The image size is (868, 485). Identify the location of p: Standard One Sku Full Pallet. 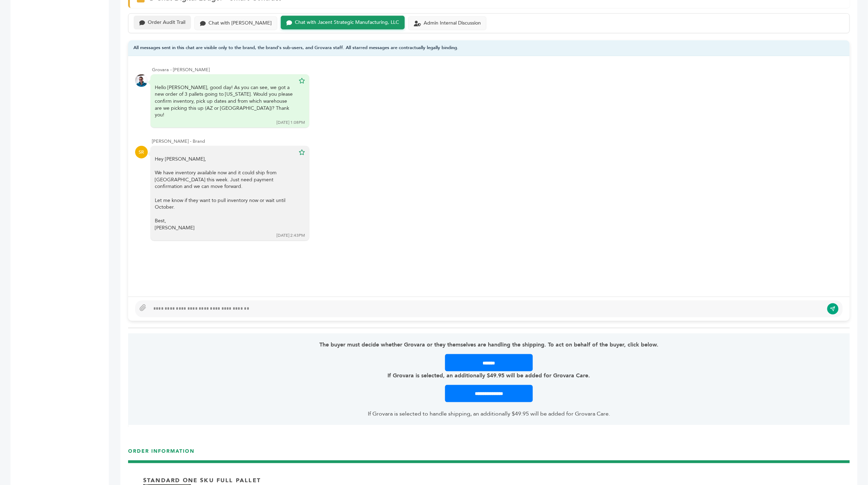
(202, 481).